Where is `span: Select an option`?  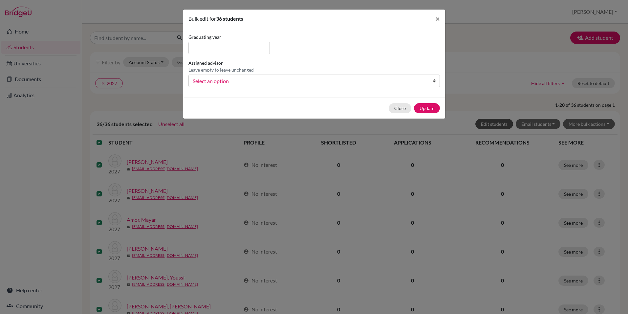 span: Select an option is located at coordinates (310, 81).